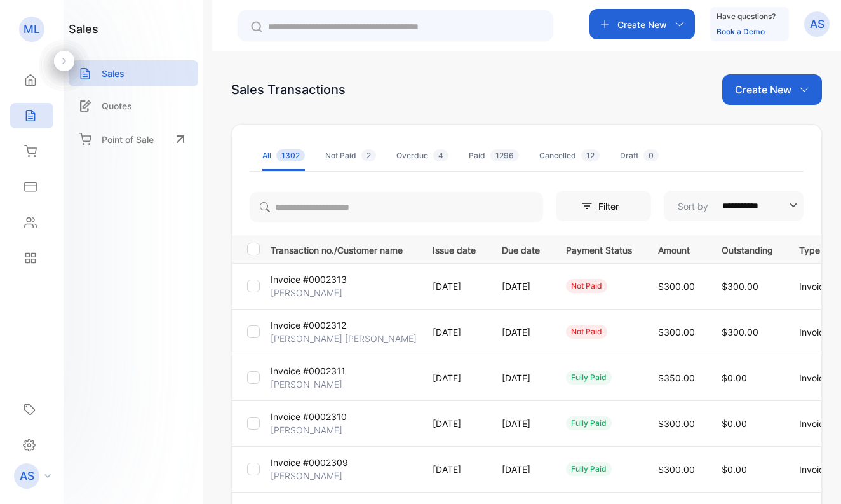  What do you see at coordinates (590, 155) in the screenshot?
I see `span: 12` at bounding box center [590, 155].